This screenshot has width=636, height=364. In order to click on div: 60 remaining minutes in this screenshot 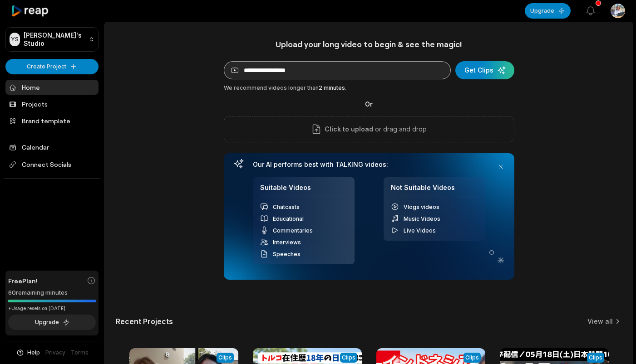, I will do `click(52, 293)`.